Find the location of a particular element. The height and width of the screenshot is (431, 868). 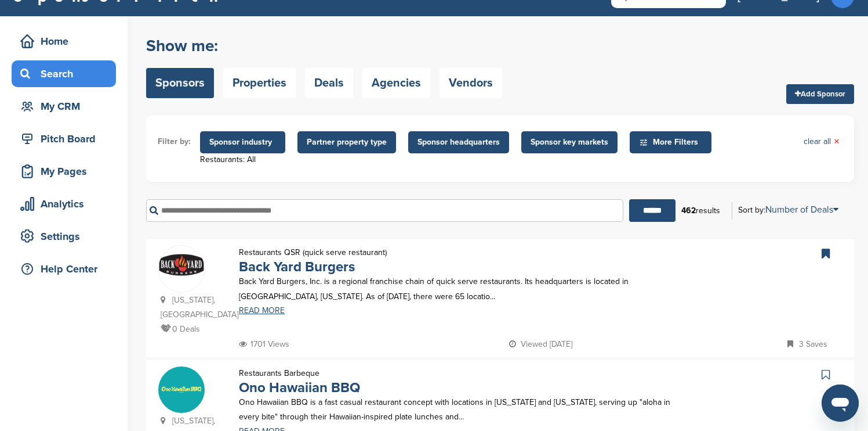

img: 14141974 10154481369939287 5292991425376388698 n is located at coordinates (181, 390).